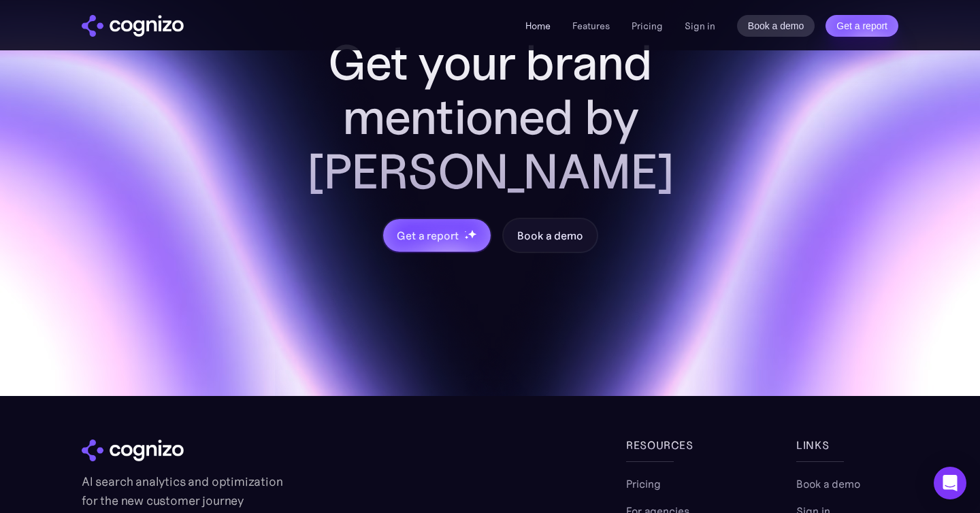 Image resolution: width=980 pixels, height=513 pixels. What do you see at coordinates (847, 445) in the screenshot?
I see `div: links` at bounding box center [847, 445].